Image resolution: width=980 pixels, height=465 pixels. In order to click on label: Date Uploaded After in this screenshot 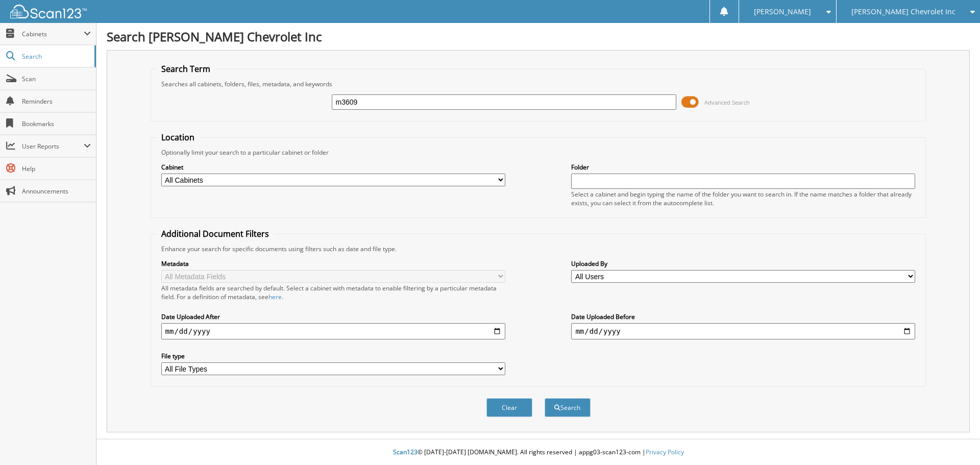, I will do `click(334, 317)`.